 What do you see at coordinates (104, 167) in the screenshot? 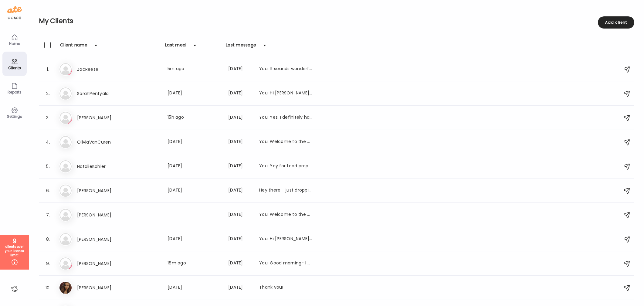
I see `h3: NatalieKohler` at bounding box center [104, 167].